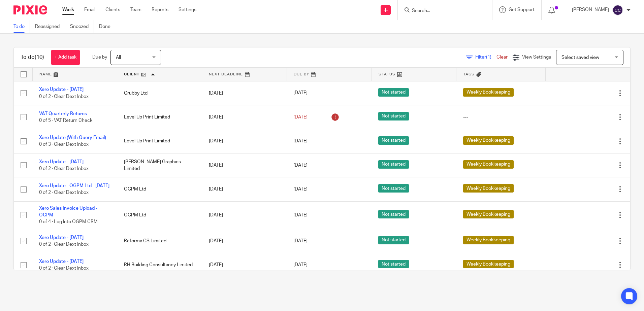 The height and width of the screenshot is (311, 644). I want to click on a: To do, so click(22, 26).